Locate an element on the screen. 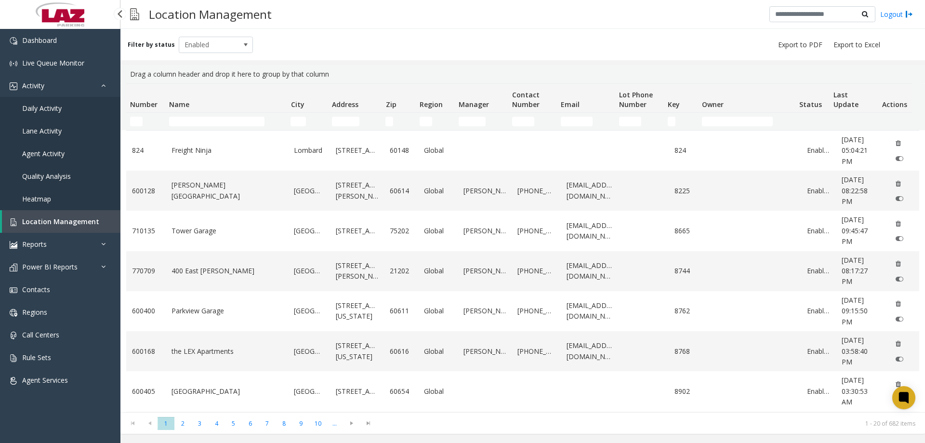  label: Filter by status is located at coordinates (151, 45).